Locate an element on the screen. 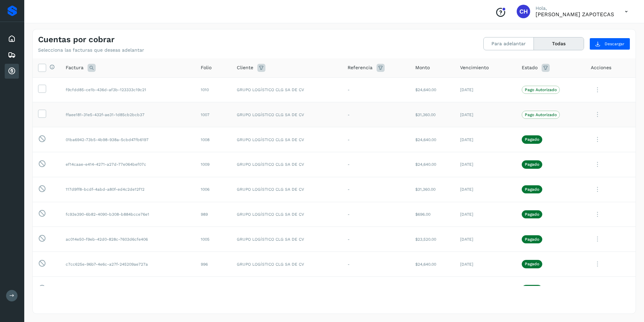 The height and width of the screenshot is (322, 644). span: Estado is located at coordinates (530, 67).